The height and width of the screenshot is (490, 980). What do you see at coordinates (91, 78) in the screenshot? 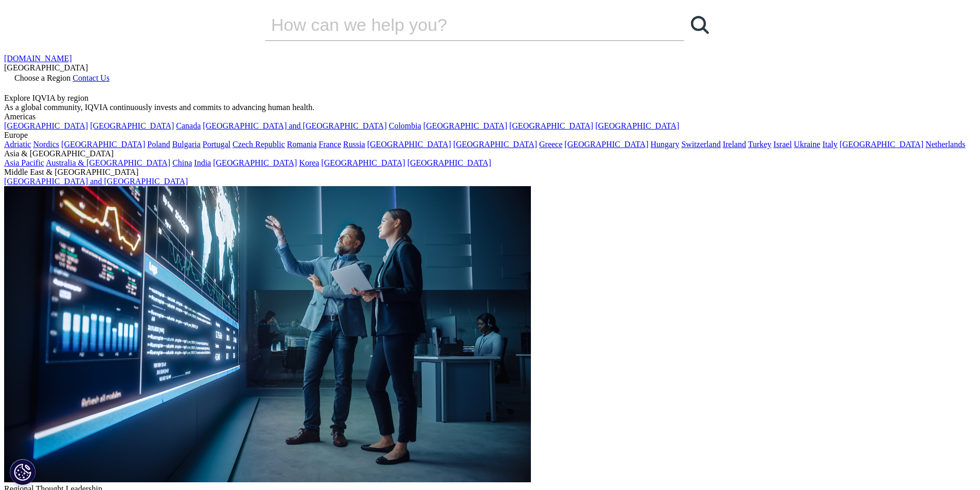
I see `a: Contact Us` at bounding box center [91, 78].